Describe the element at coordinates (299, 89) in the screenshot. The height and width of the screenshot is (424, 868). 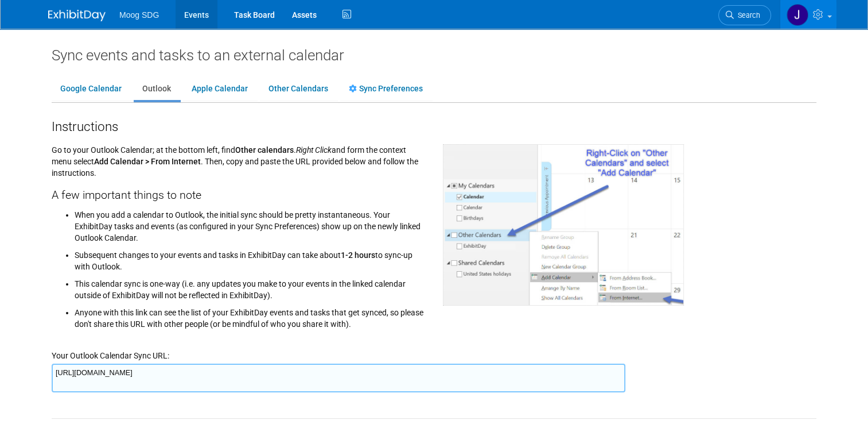
I see `a: Other Calendars` at that location.